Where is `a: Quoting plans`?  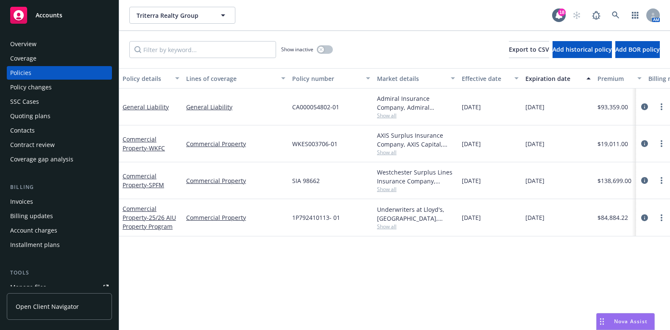
a: Quoting plans is located at coordinates (59, 116).